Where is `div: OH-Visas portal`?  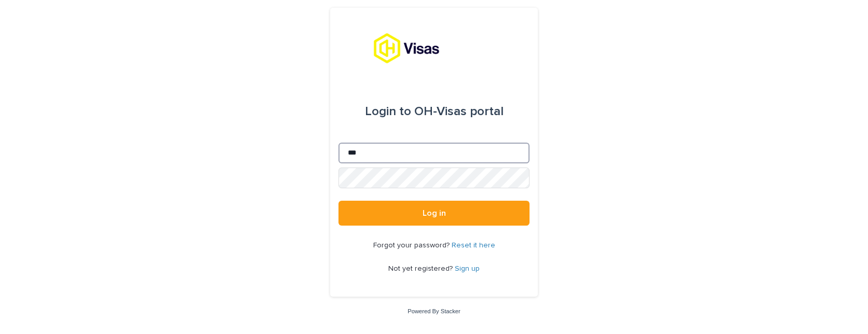 div: OH-Visas portal is located at coordinates (434, 112).